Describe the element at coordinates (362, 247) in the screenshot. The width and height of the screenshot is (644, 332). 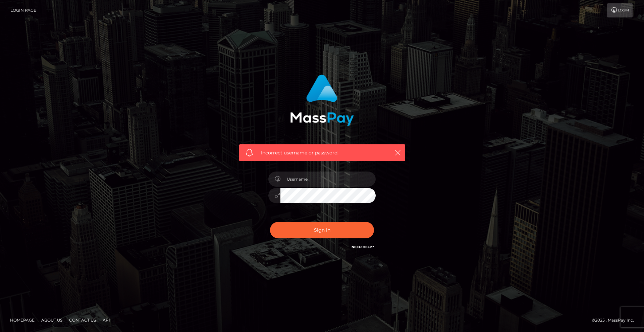
I see `a: Need Help?` at that location.